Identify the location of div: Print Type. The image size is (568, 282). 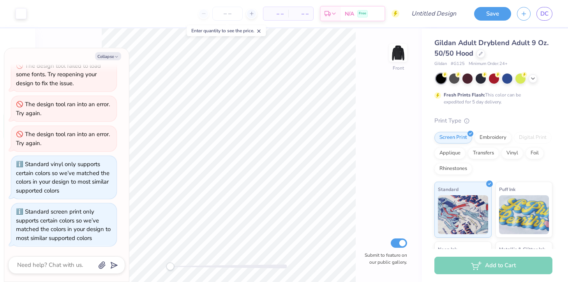
(493, 121).